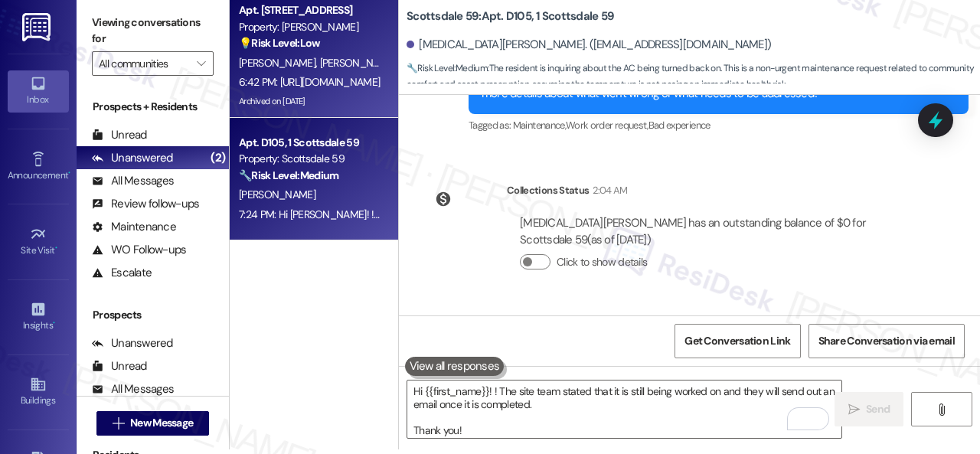  I want to click on span: Maintenance ,, so click(539, 125).